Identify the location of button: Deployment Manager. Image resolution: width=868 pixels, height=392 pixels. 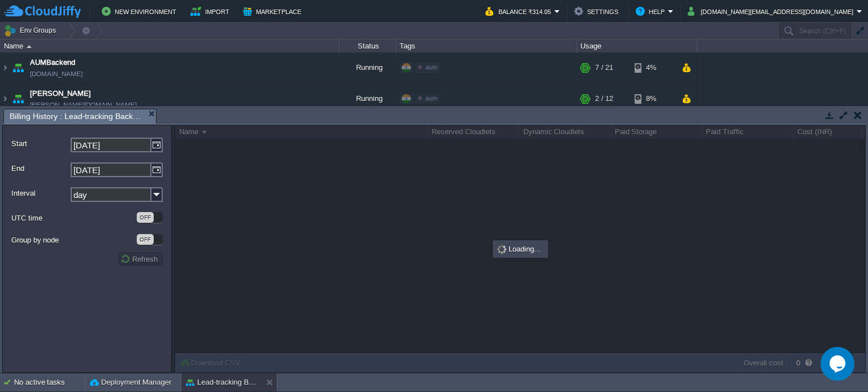
(130, 383).